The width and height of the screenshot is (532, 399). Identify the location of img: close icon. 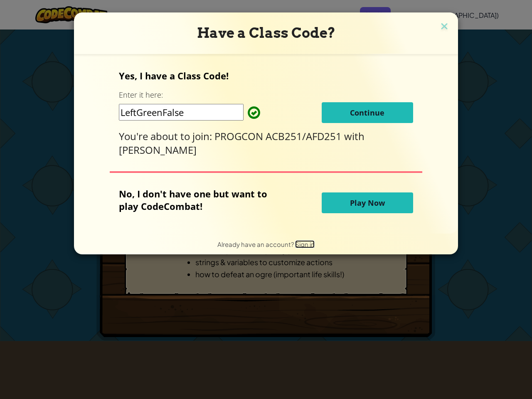
(444, 27).